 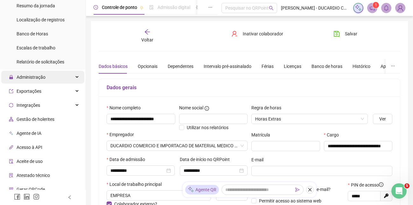 I want to click on span: sync, so click(x=11, y=105).